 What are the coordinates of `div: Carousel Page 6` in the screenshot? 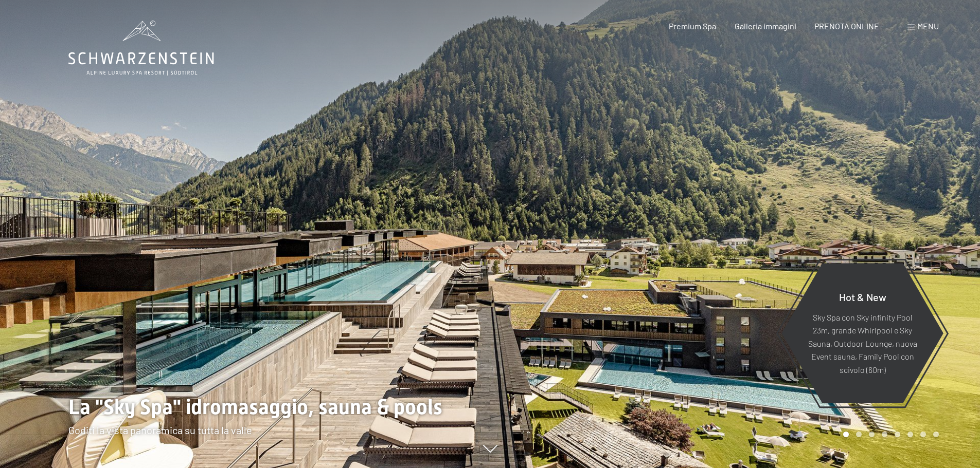 It's located at (910, 434).